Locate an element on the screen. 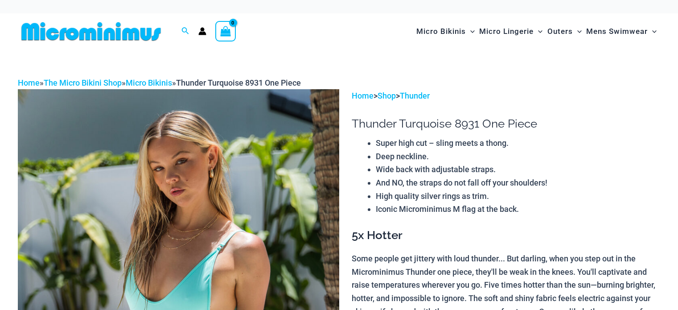 This screenshot has width=678, height=310. a: Micro BikinisMenu ToggleMenu Toggle is located at coordinates (445, 31).